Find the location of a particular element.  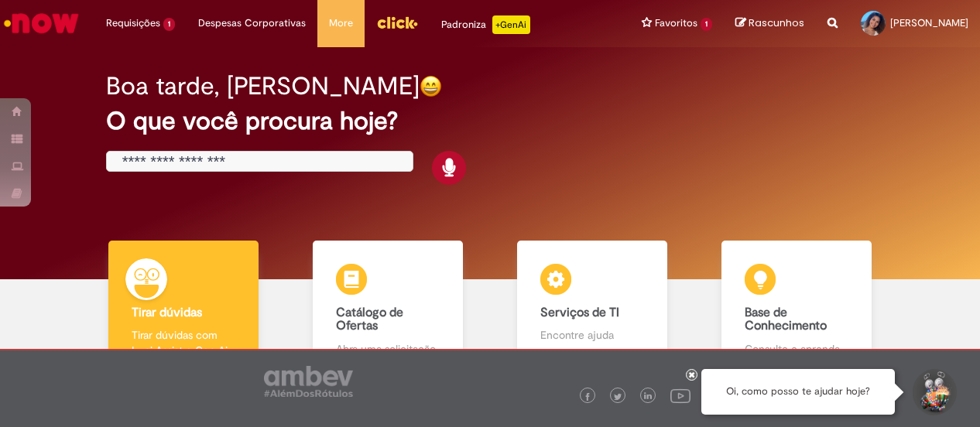

img: ServiceNow is located at coordinates (41, 23).